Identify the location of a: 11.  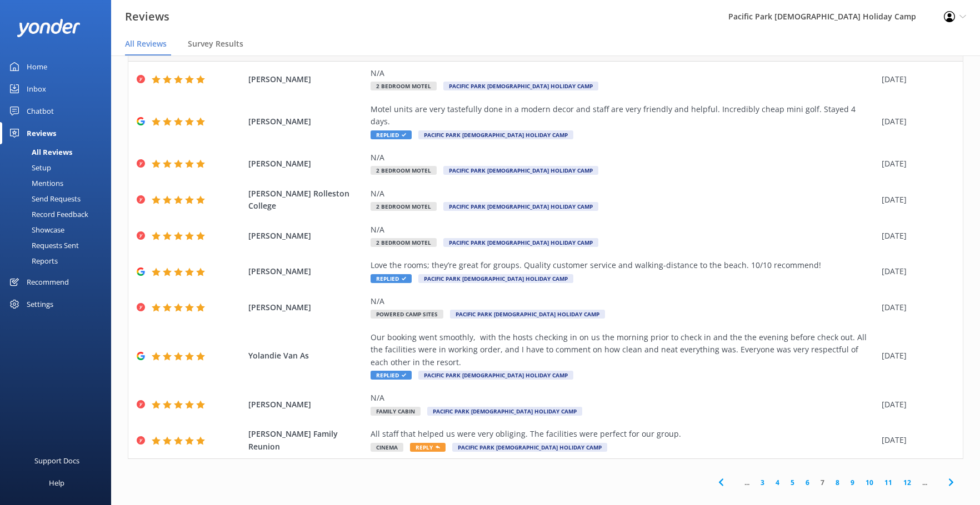
(888, 482).